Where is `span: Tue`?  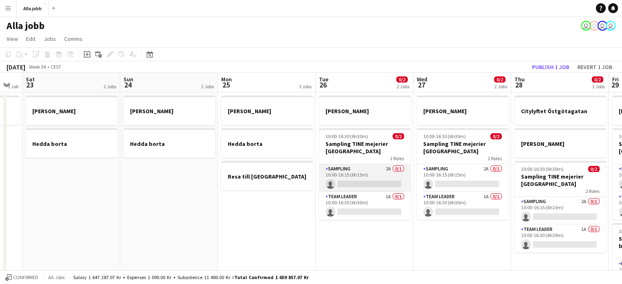 span: Tue is located at coordinates (324, 79).